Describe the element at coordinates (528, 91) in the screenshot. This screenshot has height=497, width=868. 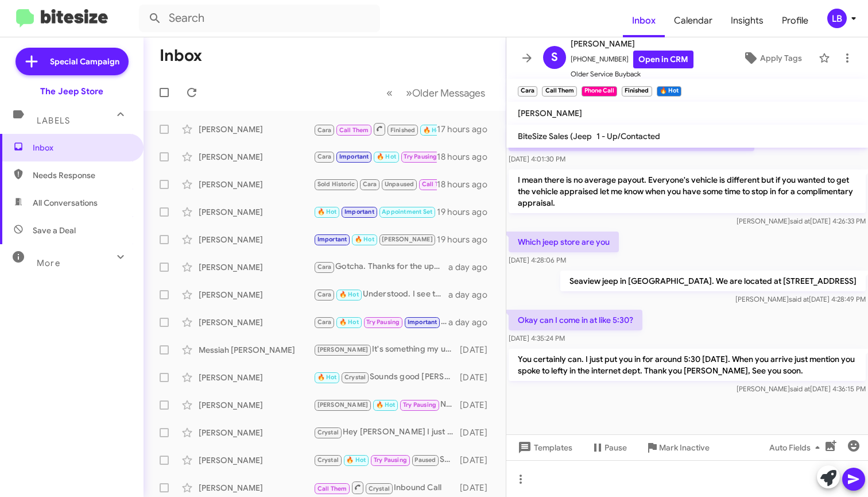
I see `small: Cara` at that location.